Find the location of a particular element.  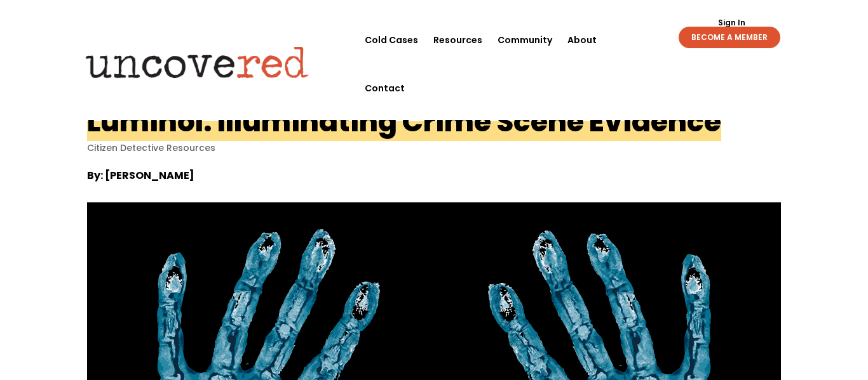

a: Community is located at coordinates (525, 40).